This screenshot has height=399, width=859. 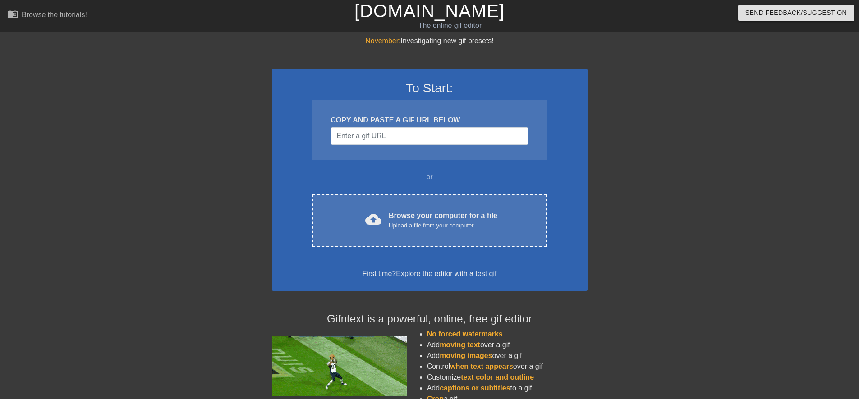 What do you see at coordinates (430, 319) in the screenshot?
I see `h4: Gifntext is a powerful, online, free gif editor` at bounding box center [430, 319].